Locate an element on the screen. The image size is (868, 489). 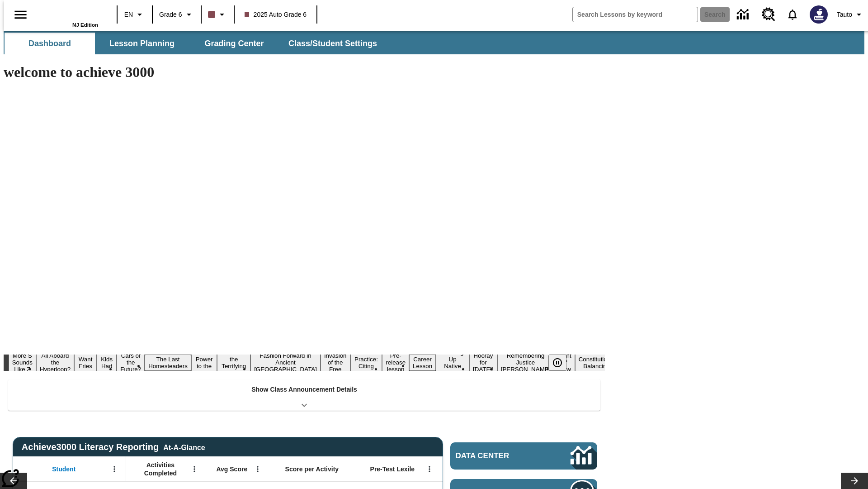
button: Select a new avatar is located at coordinates (819, 15).